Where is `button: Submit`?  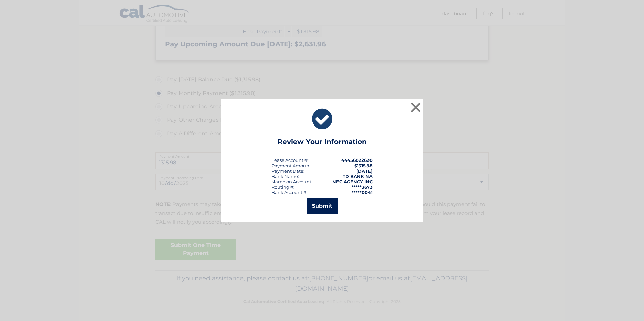
button: Submit is located at coordinates (322, 206).